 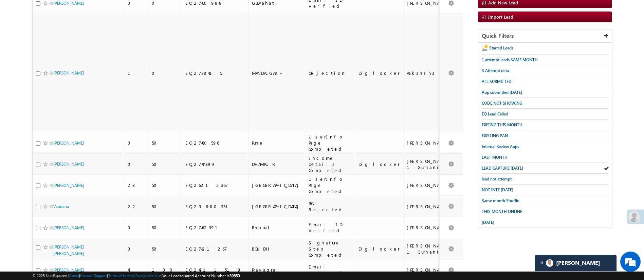 I want to click on div: EQ24911519, so click(x=215, y=270).